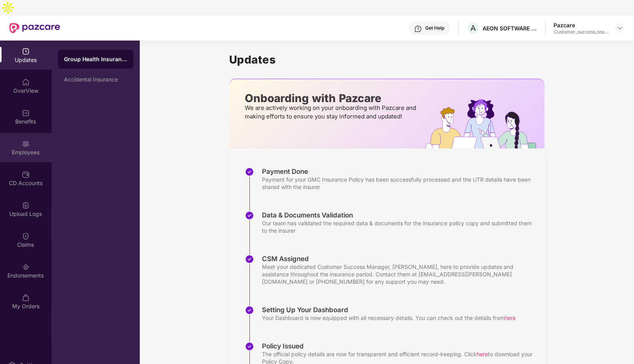 The image size is (634, 364). Describe the element at coordinates (26, 205) in the screenshot. I see `img: svg+xml;base64,PHN2ZyBpZD0iVXBsb2FkX0xvZ3MiIGRhdGEtbmFtZT0iVXBsb2FkIExvZ3MiIHhtbG5zPSJodHRwOi8vd3...` at that location.